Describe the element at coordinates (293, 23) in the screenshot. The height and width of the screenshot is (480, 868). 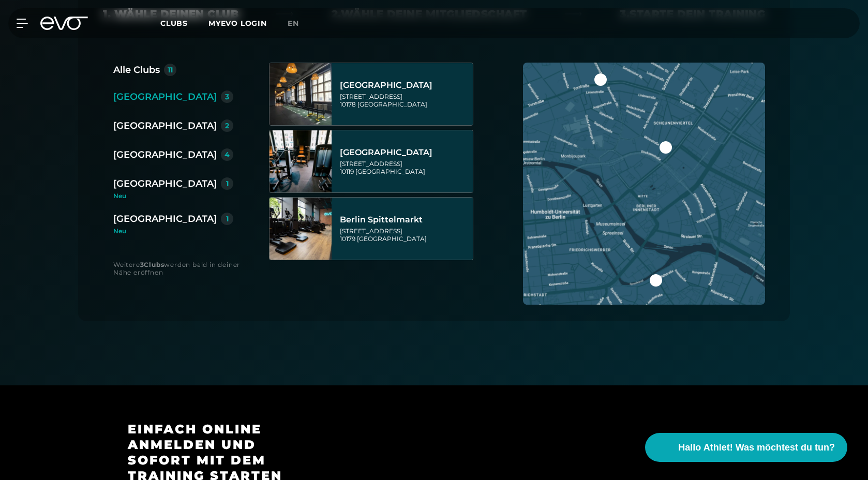
I see `span: en` at that location.